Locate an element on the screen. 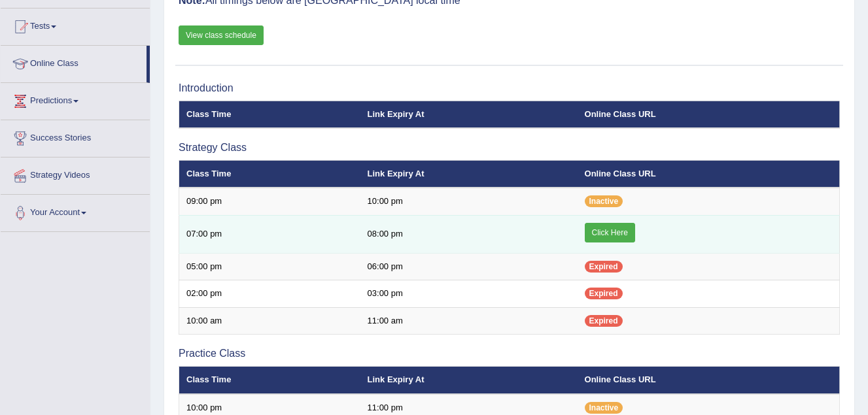 The height and width of the screenshot is (415, 868). td: 10:00 pm is located at coordinates (469, 201).